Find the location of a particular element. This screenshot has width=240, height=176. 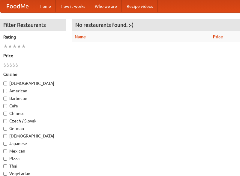

label: American is located at coordinates (33, 91).